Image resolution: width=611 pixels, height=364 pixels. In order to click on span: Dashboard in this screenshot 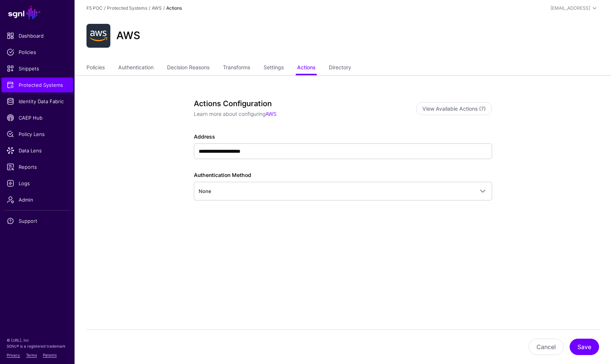, I will do `click(37, 36)`.